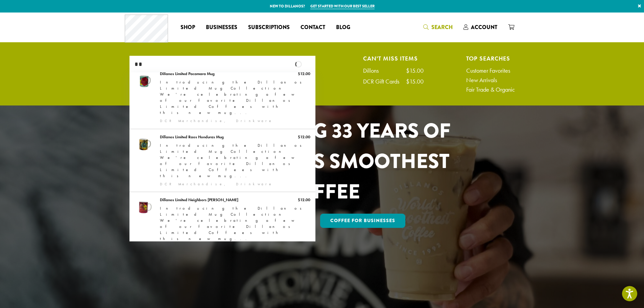  What do you see at coordinates (362, 221) in the screenshot?
I see `a: Coffee For Businesses` at bounding box center [362, 221].